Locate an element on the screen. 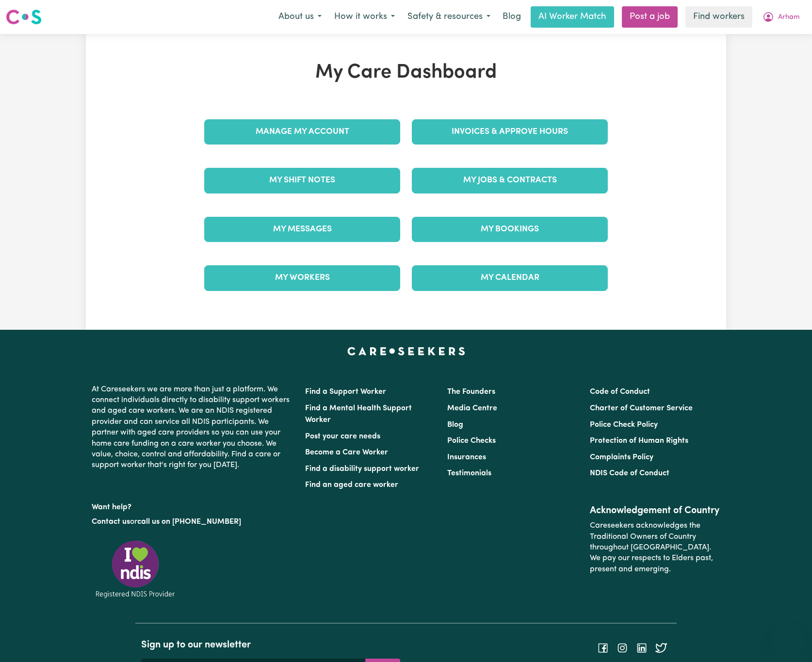 This screenshot has height=662, width=812. button: My Account is located at coordinates (781, 17).